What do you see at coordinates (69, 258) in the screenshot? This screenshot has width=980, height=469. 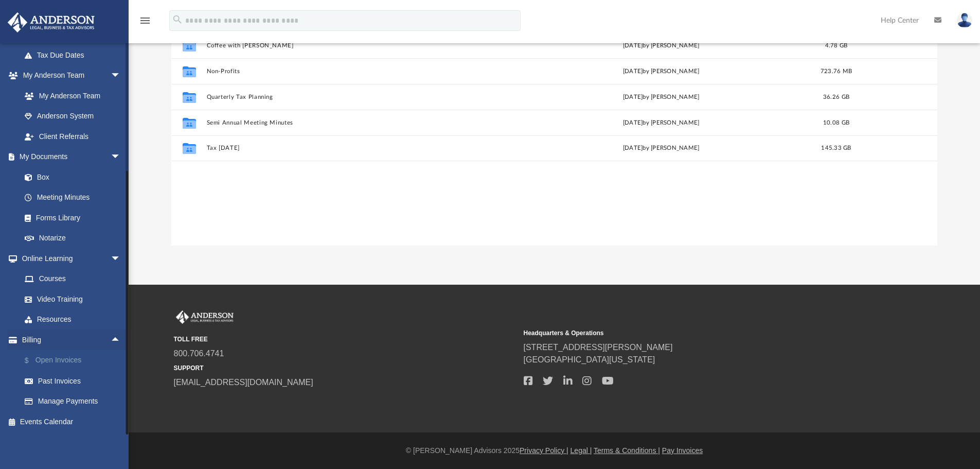 I see `a: Online Learningarrow_drop_down` at bounding box center [69, 258].